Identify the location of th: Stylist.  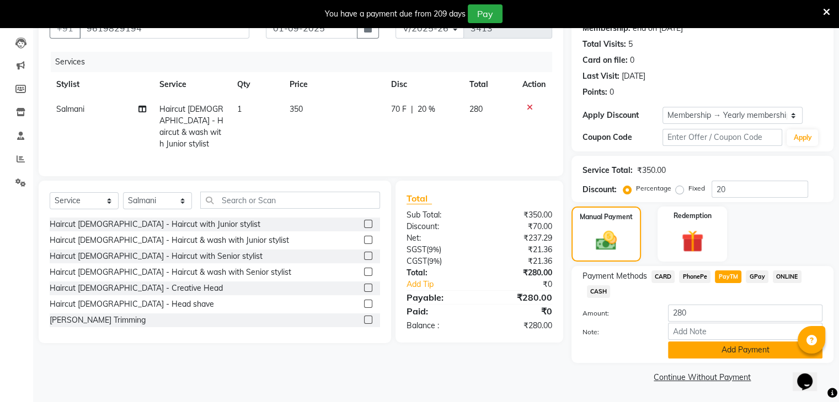
(101, 84).